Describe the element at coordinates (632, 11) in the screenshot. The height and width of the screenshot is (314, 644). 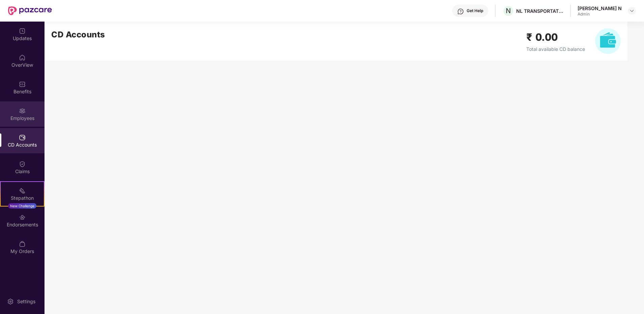
I see `img: svg+xml;base64,PHN2ZyBpZD0iRHJvcGRvd24tMzJ4MzIiIHhtbG5zPSJodHRwOi8vd3d3LnczLm9yZy8yMDAwL3N2ZyIgd2...` at that location.